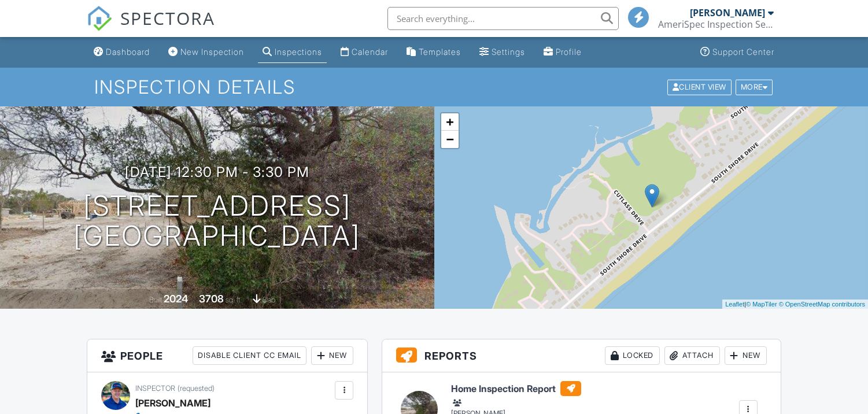 The height and width of the screenshot is (414, 868). I want to click on a: Zoom out, so click(450, 139).